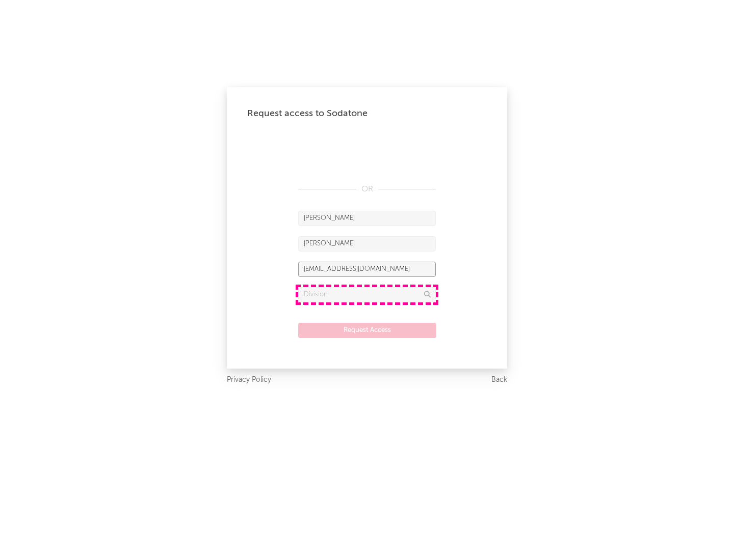 This screenshot has width=734, height=560. I want to click on button: Request Access, so click(367, 331).